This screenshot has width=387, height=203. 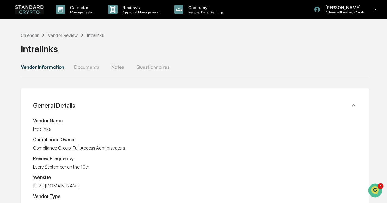 I want to click on p: People, Data, Settings, so click(x=205, y=12).